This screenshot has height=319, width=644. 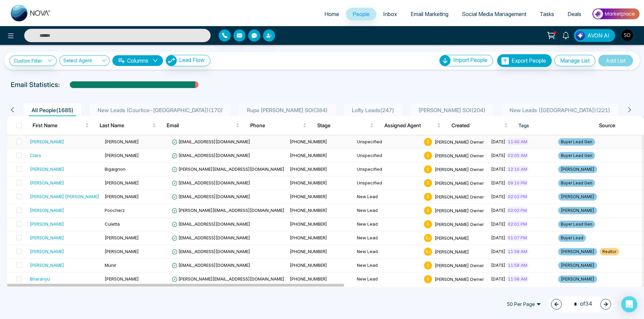 I want to click on span: Tasks, so click(x=546, y=14).